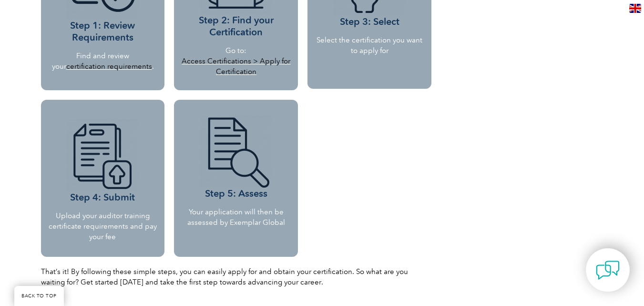 The width and height of the screenshot is (644, 306). Describe the element at coordinates (103, 226) in the screenshot. I see `p: Upload your auditor training certificate requirements and pay your fee` at that location.